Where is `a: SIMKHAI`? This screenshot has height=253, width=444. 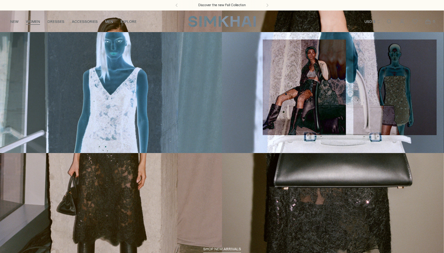 a: SIMKHAI is located at coordinates (222, 21).